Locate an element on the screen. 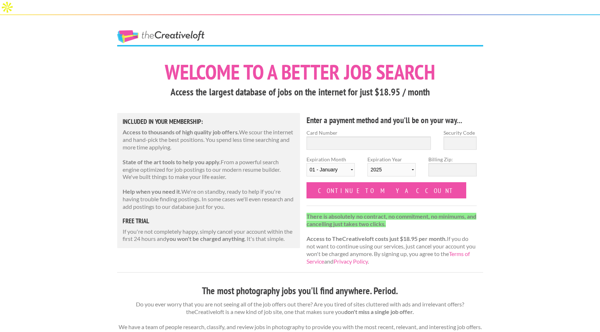  p: If you do not want to continue using our services, just cancel your account you won't be charged ... is located at coordinates (392, 239).